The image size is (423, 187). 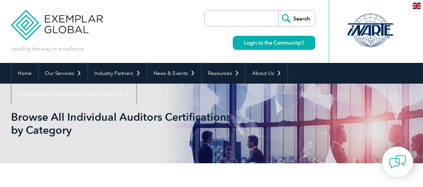 I want to click on a: News & Events, so click(x=174, y=73).